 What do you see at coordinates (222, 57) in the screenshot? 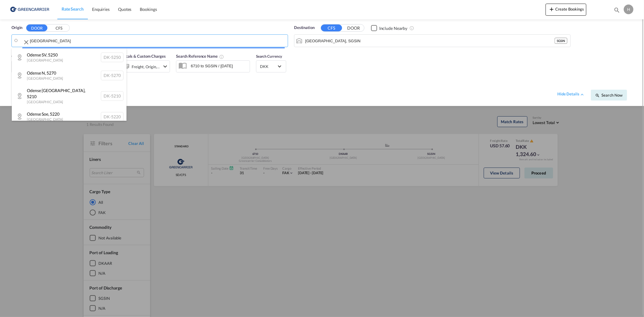
I see `md-icon: Your search will be saved by the below given name` at bounding box center [222, 57].